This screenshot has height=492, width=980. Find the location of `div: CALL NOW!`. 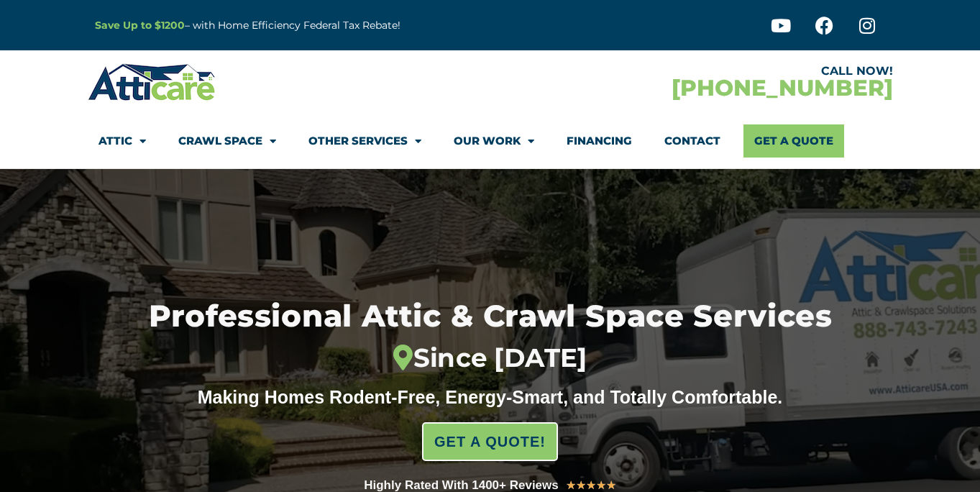

div: CALL NOW! is located at coordinates (691, 71).